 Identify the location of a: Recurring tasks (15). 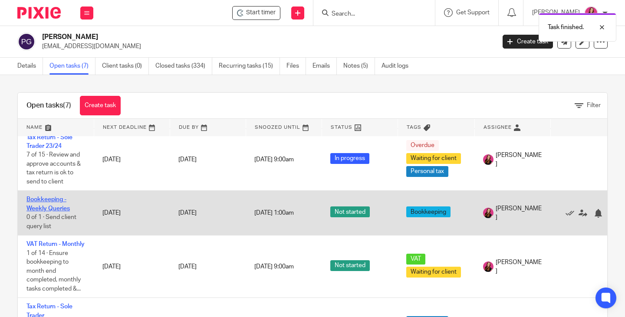
(249, 66).